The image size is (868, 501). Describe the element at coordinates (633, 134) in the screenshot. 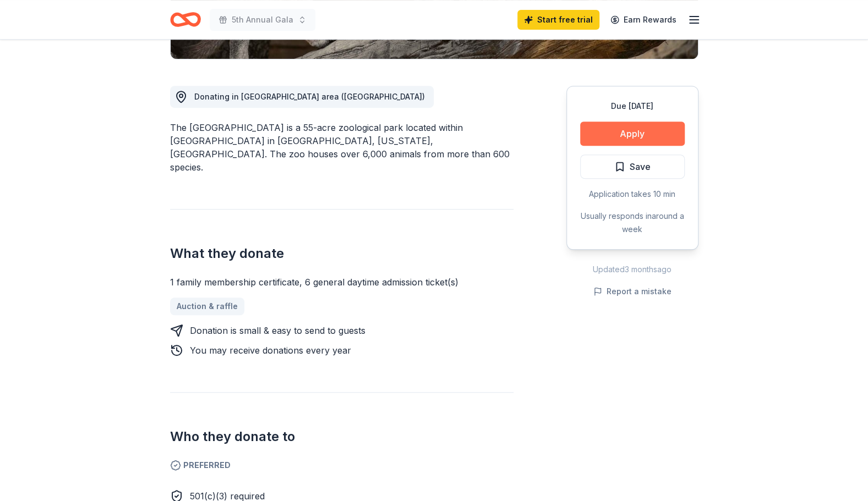

I see `button: Apply` at that location.